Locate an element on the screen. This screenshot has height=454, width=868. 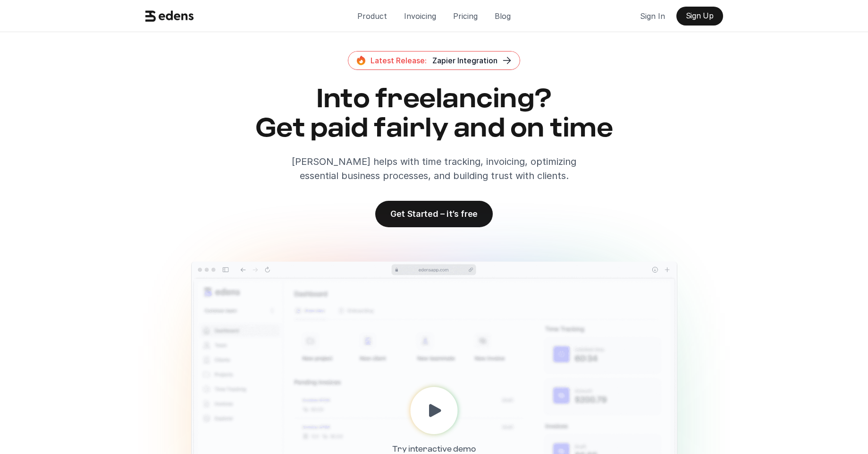
a: Invoicing is located at coordinates (420, 16).